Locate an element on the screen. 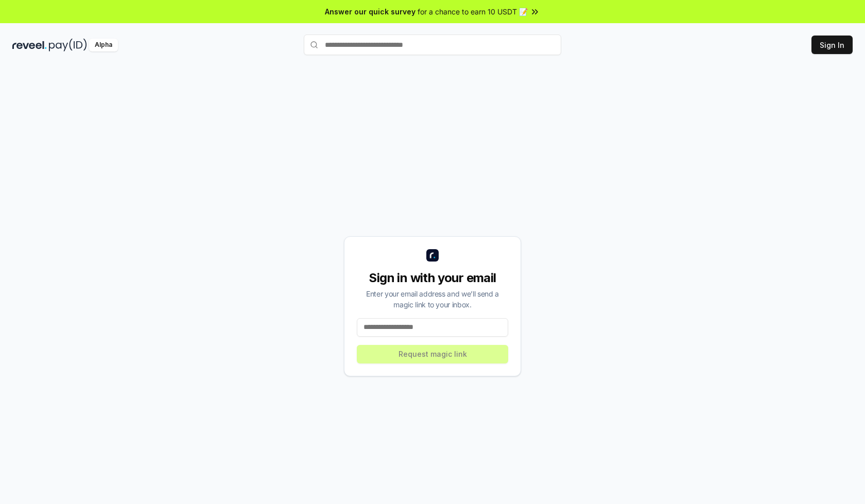 The image size is (865, 504). img: pay_id is located at coordinates (68, 45).